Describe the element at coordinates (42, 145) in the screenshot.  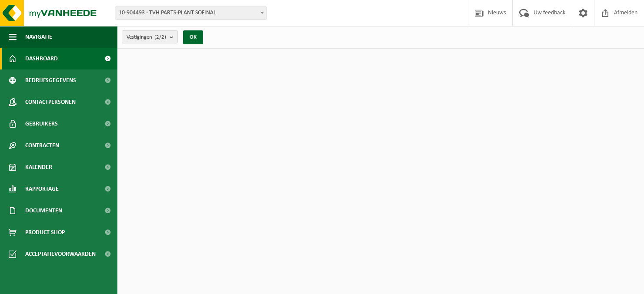
I see `span: Contracten` at that location.